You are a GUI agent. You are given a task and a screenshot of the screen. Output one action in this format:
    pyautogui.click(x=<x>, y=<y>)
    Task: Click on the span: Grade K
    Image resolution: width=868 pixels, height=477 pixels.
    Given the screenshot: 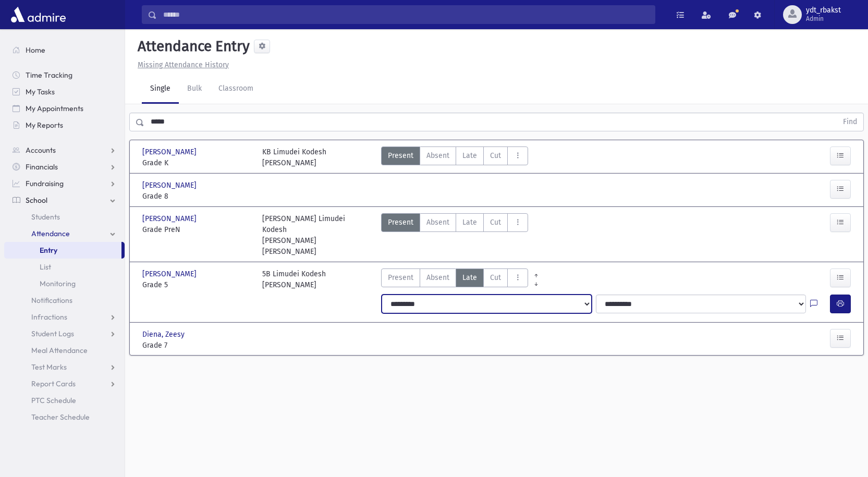 What is the action you would take?
    pyautogui.click(x=197, y=163)
    